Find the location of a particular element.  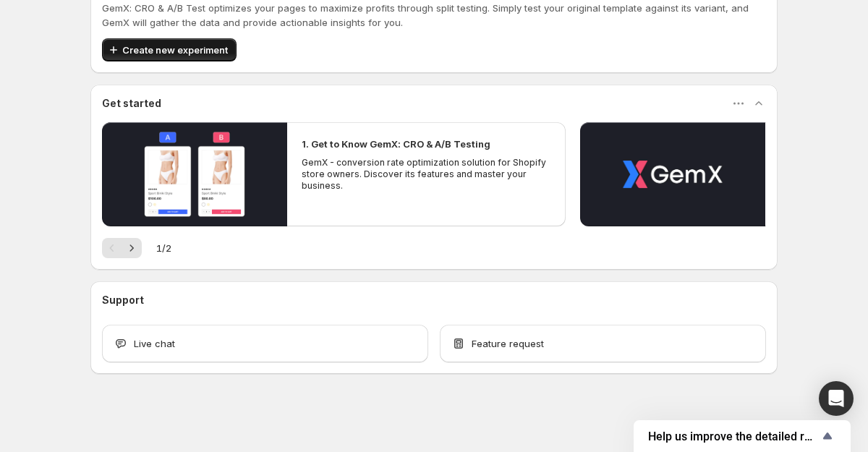

span: Create new experiment is located at coordinates (175, 50).